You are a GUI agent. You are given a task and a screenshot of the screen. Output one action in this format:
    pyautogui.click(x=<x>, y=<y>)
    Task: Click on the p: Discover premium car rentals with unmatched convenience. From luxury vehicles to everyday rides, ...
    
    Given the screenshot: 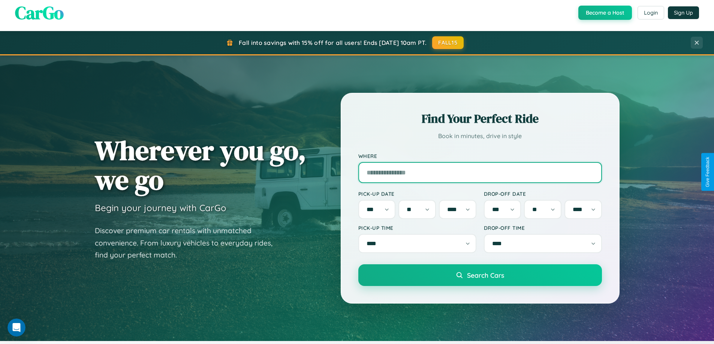 What is the action you would take?
    pyautogui.click(x=188, y=243)
    